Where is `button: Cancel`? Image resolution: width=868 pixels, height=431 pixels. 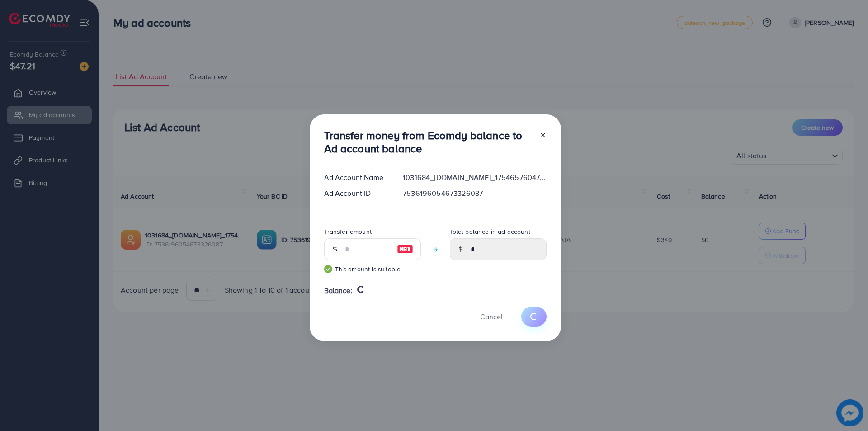 button: Cancel is located at coordinates (491, 316).